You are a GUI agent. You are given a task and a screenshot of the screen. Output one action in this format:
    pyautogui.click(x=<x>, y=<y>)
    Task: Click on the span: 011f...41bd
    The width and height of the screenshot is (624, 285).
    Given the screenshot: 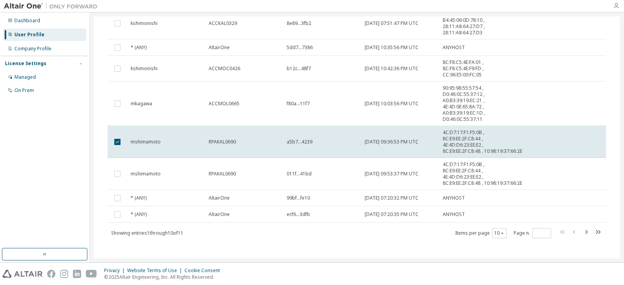 What is the action you would take?
    pyautogui.click(x=299, y=174)
    